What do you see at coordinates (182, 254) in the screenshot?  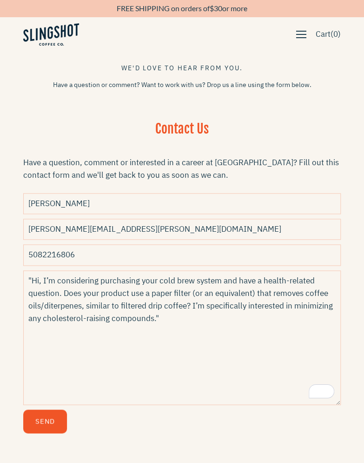 I see `input: Phone` at bounding box center [182, 254].